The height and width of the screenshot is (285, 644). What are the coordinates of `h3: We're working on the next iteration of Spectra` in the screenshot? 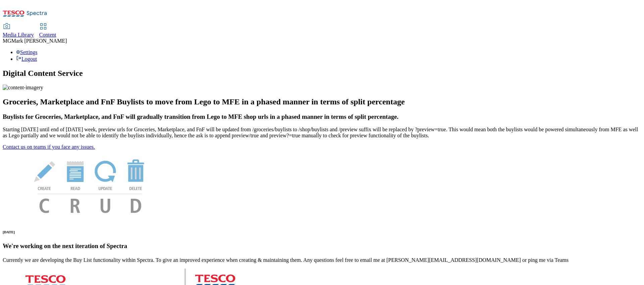 It's located at (322, 246).